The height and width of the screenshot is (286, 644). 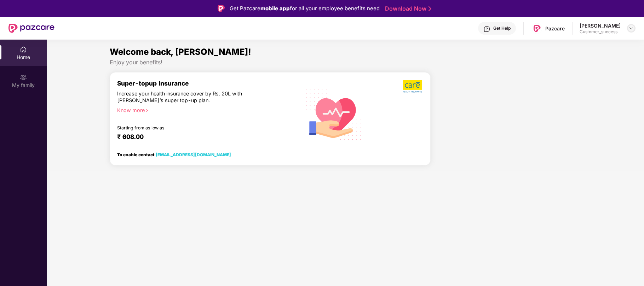 I want to click on img: b5dec4f62d2307b9de63beb79f102df3.png, so click(x=413, y=86).